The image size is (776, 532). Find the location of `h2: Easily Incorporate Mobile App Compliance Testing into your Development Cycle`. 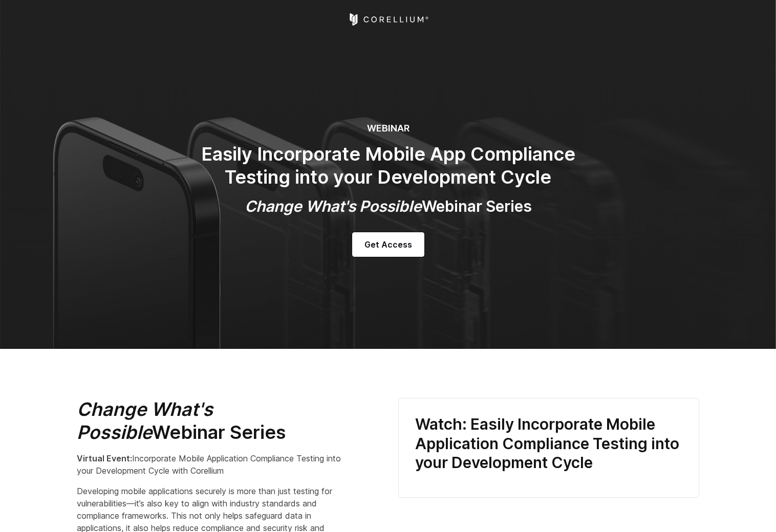

h2: Easily Incorporate Mobile App Compliance Testing into your Development Cycle is located at coordinates (388, 166).